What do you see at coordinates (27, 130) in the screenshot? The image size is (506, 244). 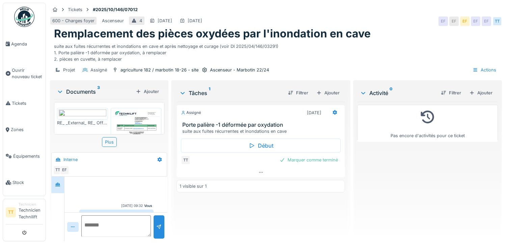 I see `span: Zones` at bounding box center [27, 130].